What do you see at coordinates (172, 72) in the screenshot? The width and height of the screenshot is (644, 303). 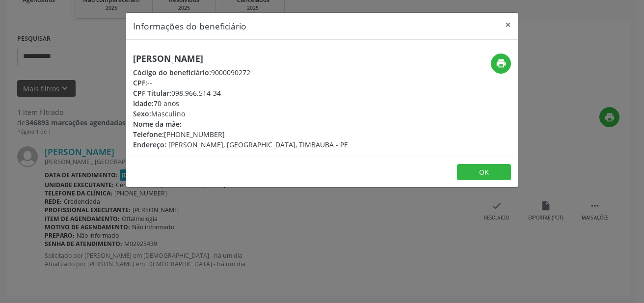 I see `span: Código do beneficiário:` at bounding box center [172, 72].